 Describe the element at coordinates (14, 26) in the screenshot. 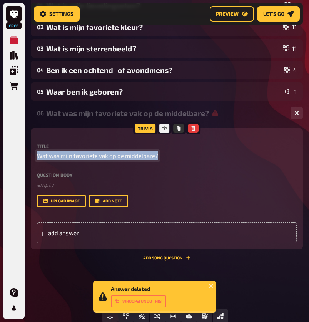

I see `span: Free` at that location.